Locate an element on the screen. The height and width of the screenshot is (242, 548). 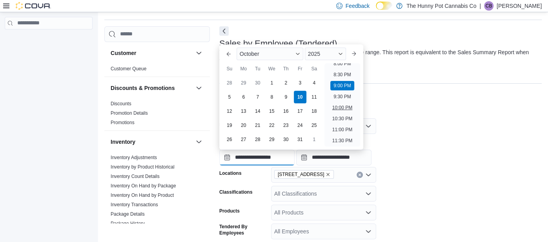
div: day-9 is located at coordinates (286, 97).